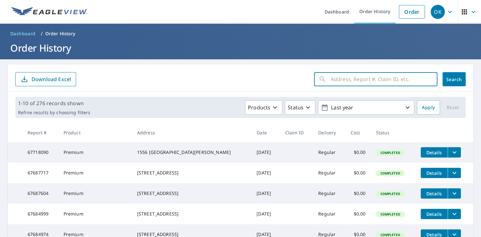  What do you see at coordinates (454, 194) in the screenshot?
I see `button: filesDropdownBtn-67687604` at bounding box center [454, 194].